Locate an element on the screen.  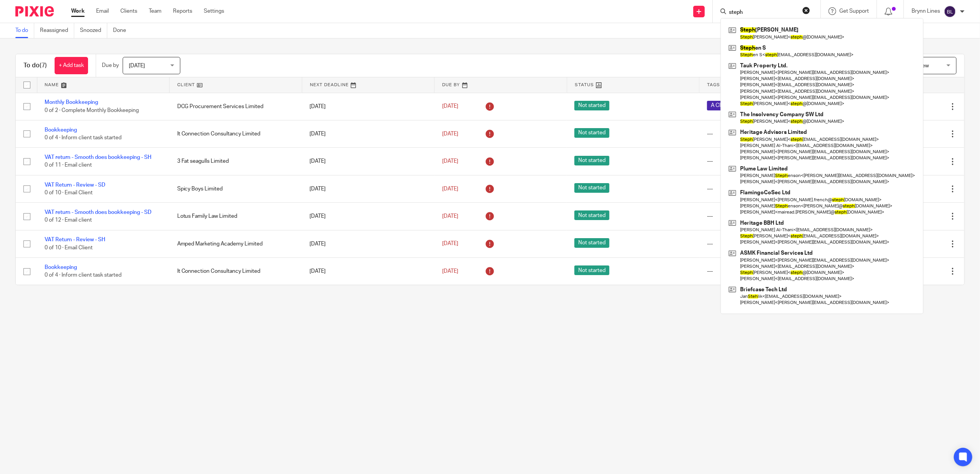
a: VAT return - Smooth does bookkeeping - SD is located at coordinates (98, 212).